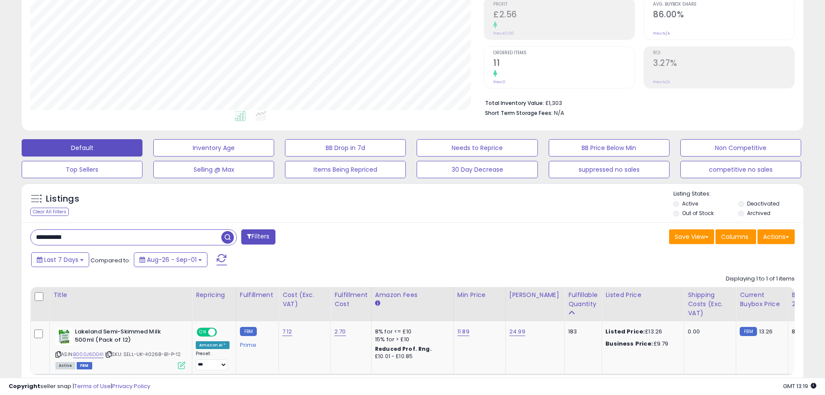 This screenshot has height=395, width=825. I want to click on button: Default, so click(82, 148).